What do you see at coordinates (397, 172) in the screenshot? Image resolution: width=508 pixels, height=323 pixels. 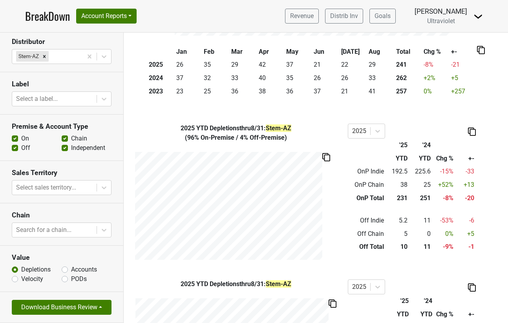 I see `td: 192.5` at bounding box center [397, 172].